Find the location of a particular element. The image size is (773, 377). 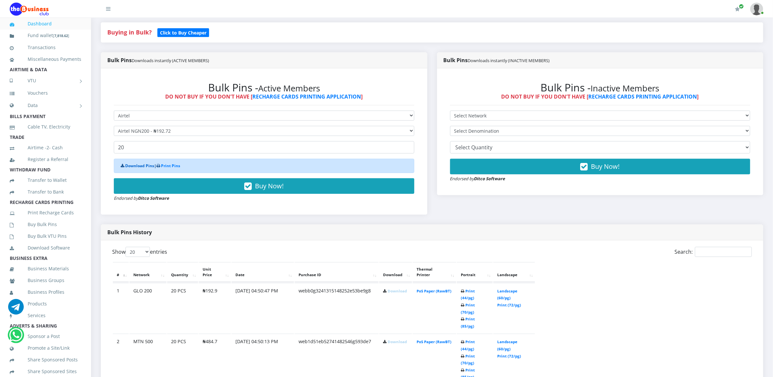

select: Showentries is located at coordinates (138, 252).